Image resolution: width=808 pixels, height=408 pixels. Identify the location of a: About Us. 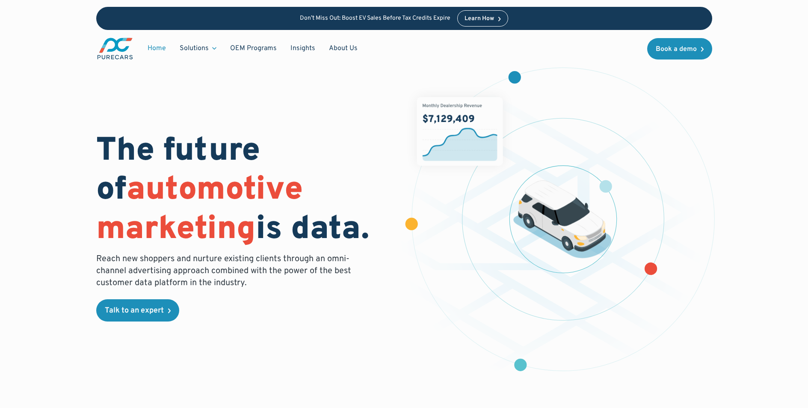
(343, 48).